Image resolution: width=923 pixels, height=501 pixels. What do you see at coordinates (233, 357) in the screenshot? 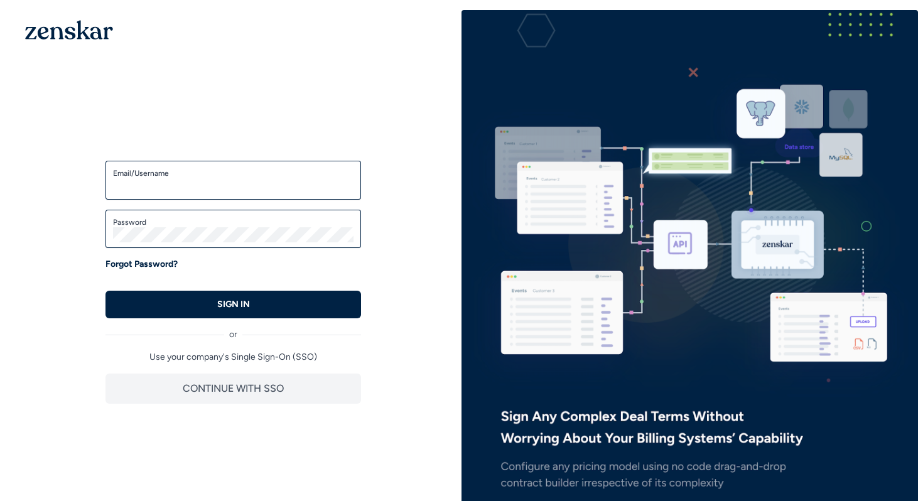
I see `p: Use your company's Single Sign-On (SSO)` at bounding box center [233, 357].